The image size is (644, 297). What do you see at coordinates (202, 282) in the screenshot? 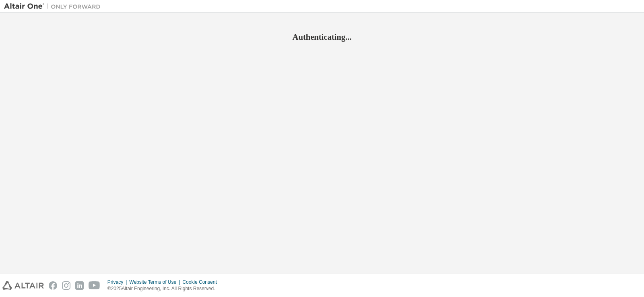
I see `div: Cookie Consent` at bounding box center [202, 282].